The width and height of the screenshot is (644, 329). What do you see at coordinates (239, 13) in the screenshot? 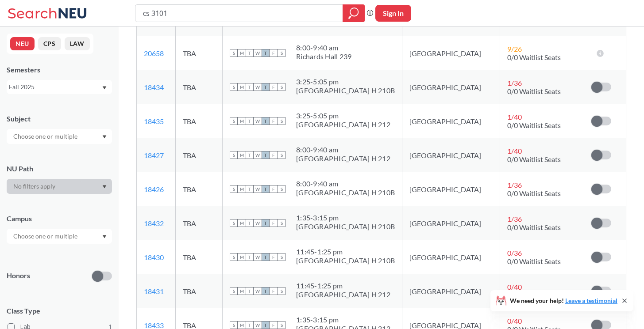
I see `input: Class, professor, course number, "phrase"` at bounding box center [239, 13].